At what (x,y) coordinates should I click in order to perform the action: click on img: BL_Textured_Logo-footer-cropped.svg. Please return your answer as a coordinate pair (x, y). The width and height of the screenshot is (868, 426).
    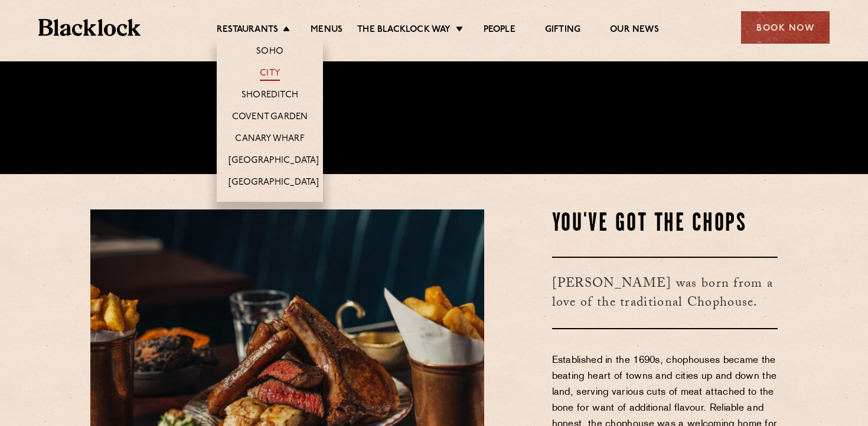
    Looking at the image, I should click on (89, 27).